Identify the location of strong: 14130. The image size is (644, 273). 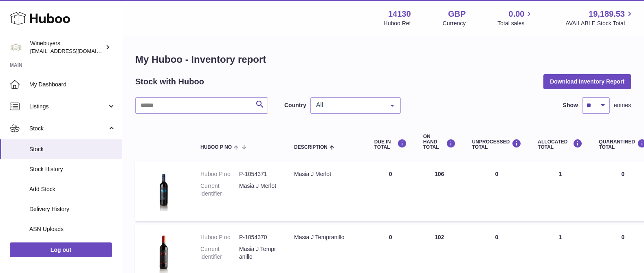
(400, 14).